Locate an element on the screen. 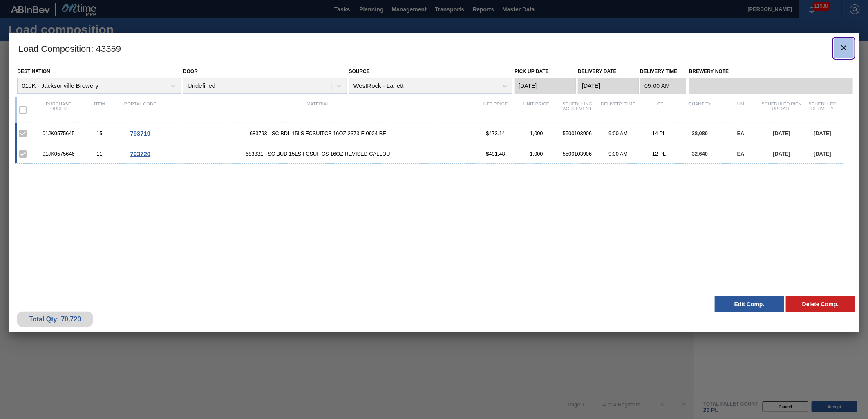  div: Total Qty: 70,720 is located at coordinates (54, 319).